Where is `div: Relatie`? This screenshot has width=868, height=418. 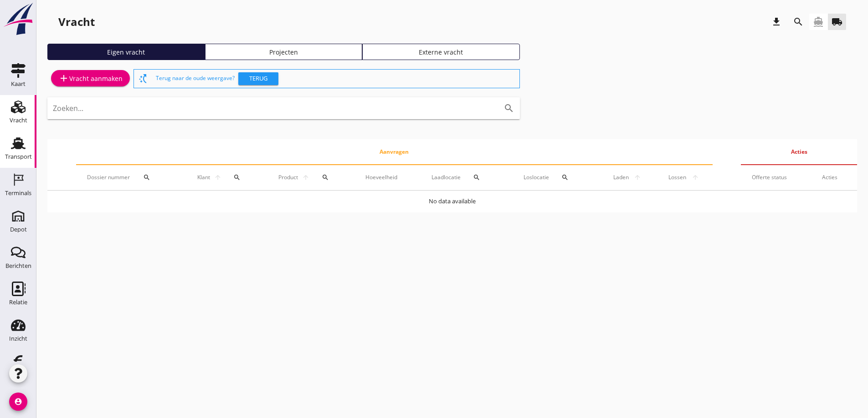
div: Relatie is located at coordinates (18, 303).